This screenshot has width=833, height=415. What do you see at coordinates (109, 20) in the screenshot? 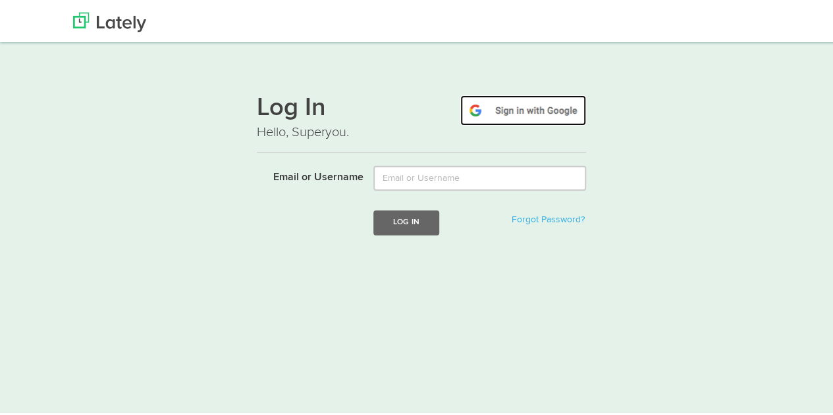
I see `img: Lately` at bounding box center [109, 20].